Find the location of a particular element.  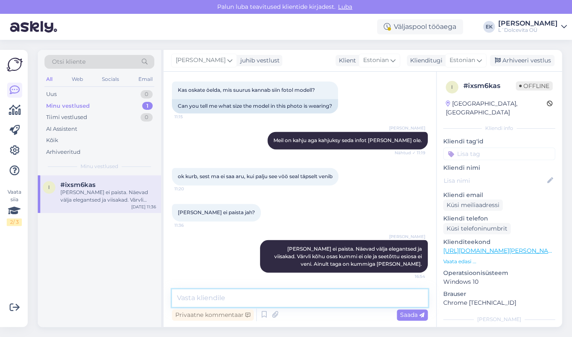

span: Nähtud ✓ 11:19 is located at coordinates (410, 153).